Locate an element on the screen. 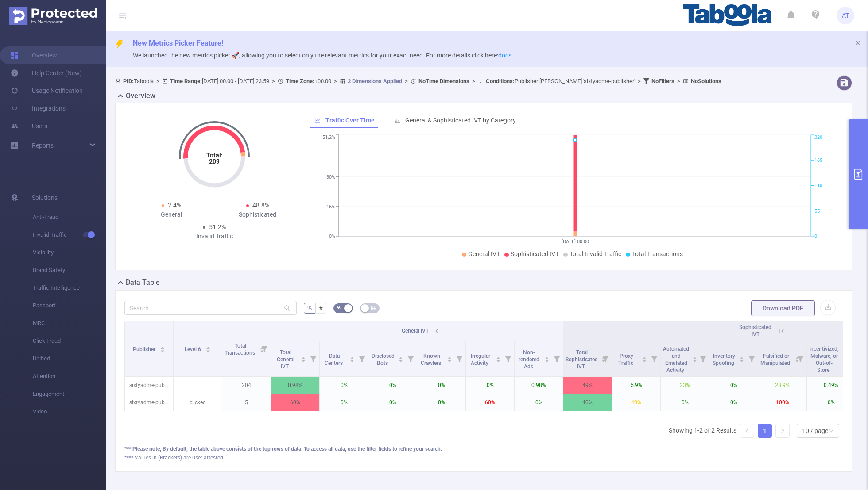 The image size is (868, 490). b: Conditions : is located at coordinates (500, 81).